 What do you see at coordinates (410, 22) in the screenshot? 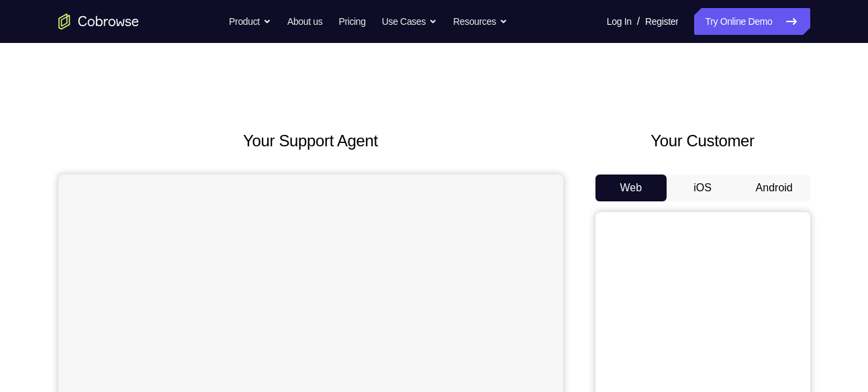
I see `button: Use Cases` at bounding box center [410, 22].